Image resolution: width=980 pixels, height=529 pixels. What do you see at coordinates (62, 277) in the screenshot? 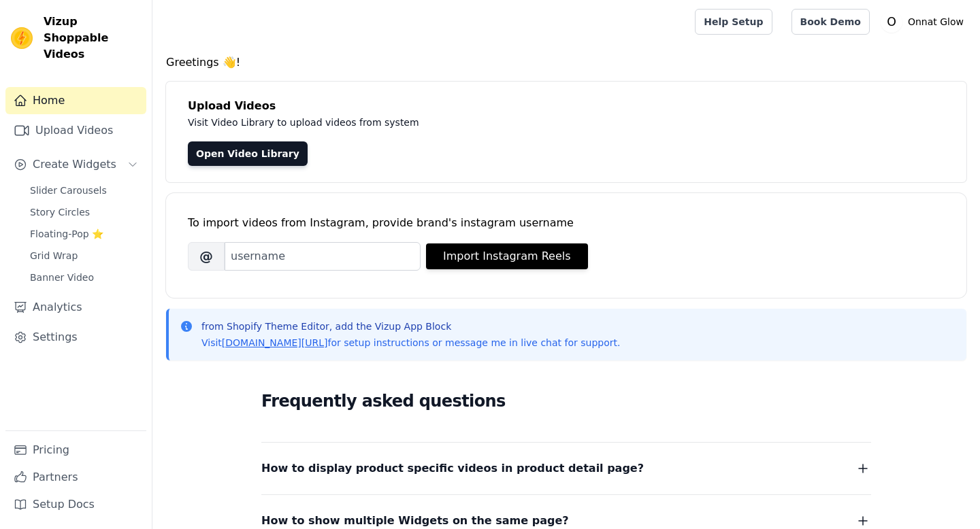
I see `span: Banner Video` at bounding box center [62, 277].